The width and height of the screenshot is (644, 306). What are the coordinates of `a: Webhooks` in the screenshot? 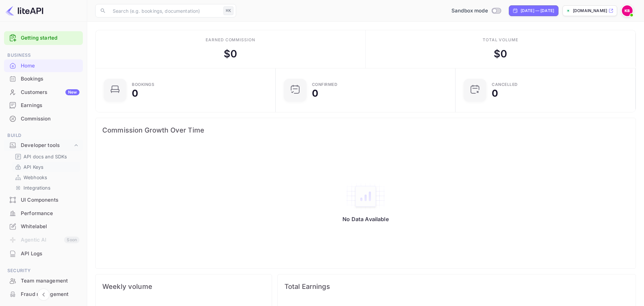 It's located at (46, 177).